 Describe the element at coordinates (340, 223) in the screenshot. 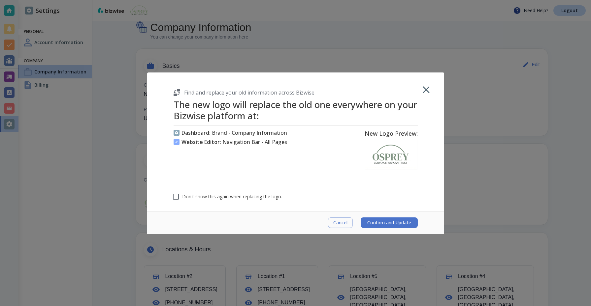

I see `span: Cancel` at that location.